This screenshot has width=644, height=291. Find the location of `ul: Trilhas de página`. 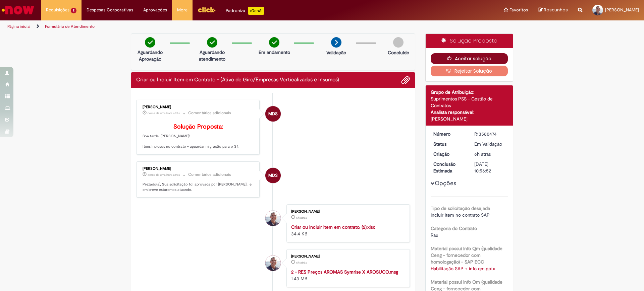

ul: Trilhas de página is located at coordinates (215, 26).